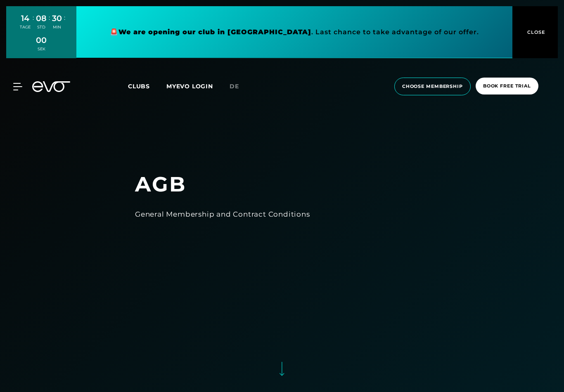 This screenshot has height=392, width=564. Describe the element at coordinates (57, 27) in the screenshot. I see `div: MIN` at that location.